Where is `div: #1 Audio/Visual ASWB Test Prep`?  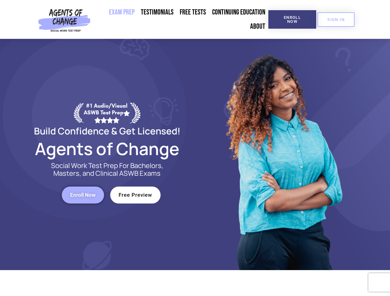 div: #1 Audio/Visual ASWB Test Prep is located at coordinates (107, 113).